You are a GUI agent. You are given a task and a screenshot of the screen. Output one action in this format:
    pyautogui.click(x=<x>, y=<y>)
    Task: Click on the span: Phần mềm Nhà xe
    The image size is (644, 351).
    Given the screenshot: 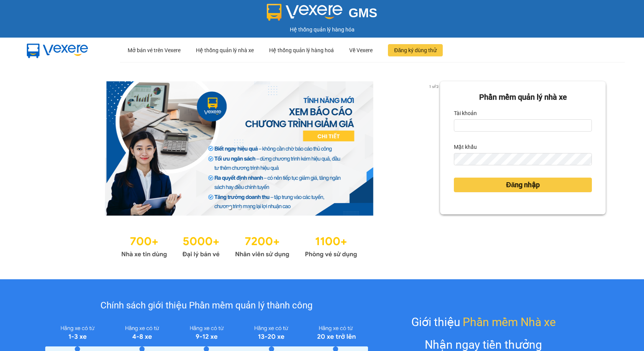 What is the action you would take?
    pyautogui.click(x=509, y=322)
    